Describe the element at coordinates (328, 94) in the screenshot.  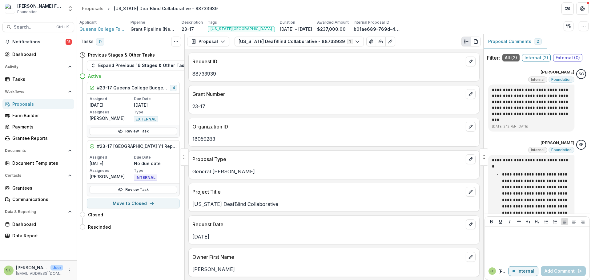
I see `p: Grant Number` at that location.